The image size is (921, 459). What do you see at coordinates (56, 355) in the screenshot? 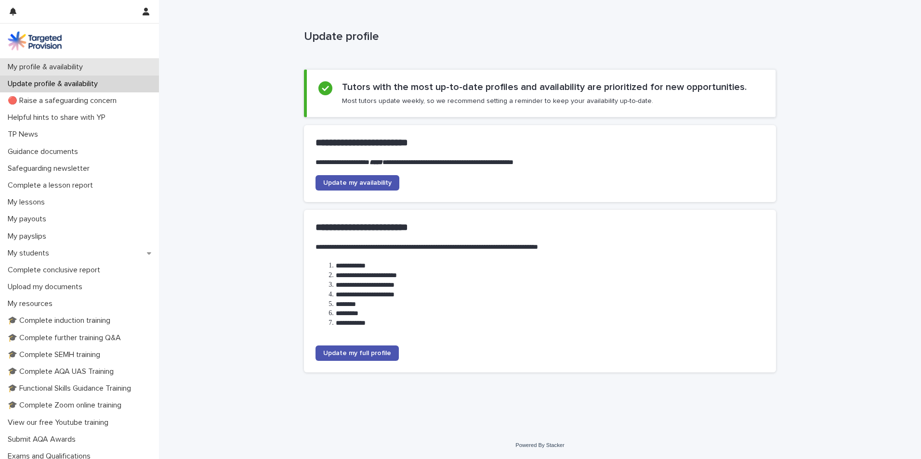
I see `p: 🎓 Complete SEMH training` at bounding box center [56, 355].